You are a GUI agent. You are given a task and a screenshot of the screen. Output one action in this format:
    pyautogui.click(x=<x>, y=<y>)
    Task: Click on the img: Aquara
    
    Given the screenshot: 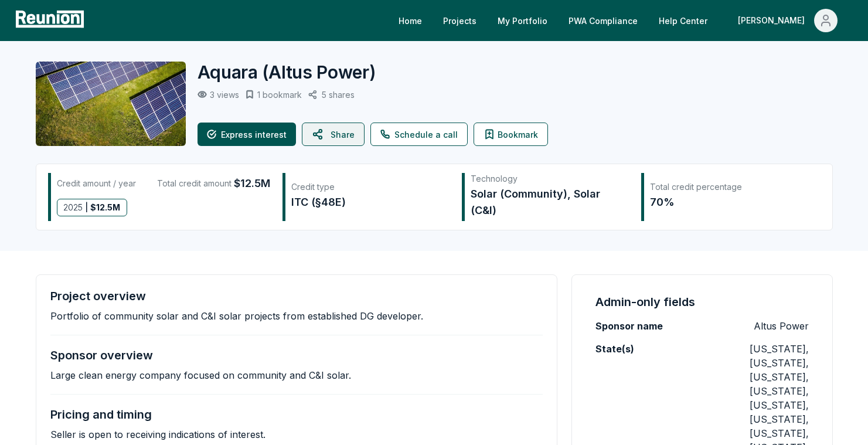 What is the action you would take?
    pyautogui.click(x=110, y=104)
    